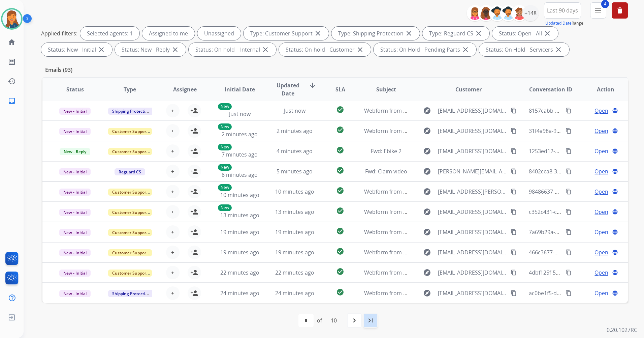  I want to click on span: 7a69b29a-9ef3-41ea-af36-75aaf6f2472b, so click(578, 232).